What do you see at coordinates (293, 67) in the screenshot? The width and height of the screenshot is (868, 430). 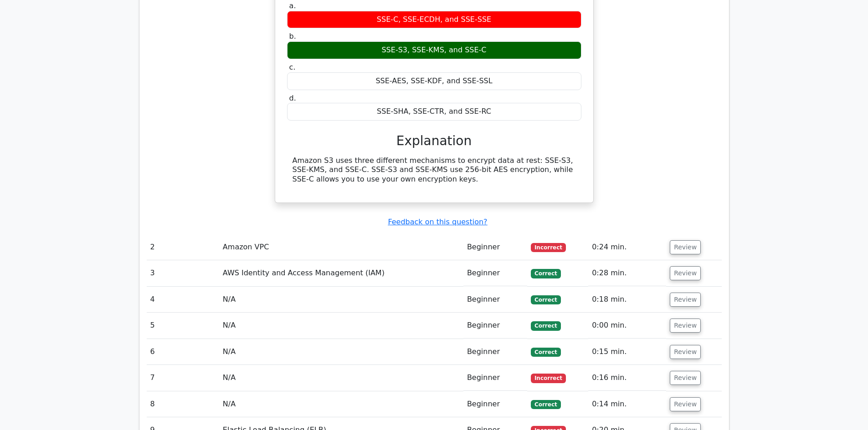 I see `span: c.` at bounding box center [293, 67].